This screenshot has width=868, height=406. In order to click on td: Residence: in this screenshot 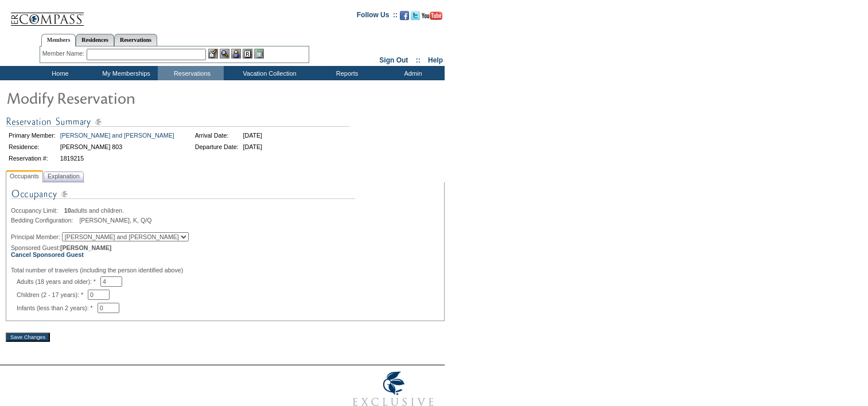, I will do `click(32, 147)`.